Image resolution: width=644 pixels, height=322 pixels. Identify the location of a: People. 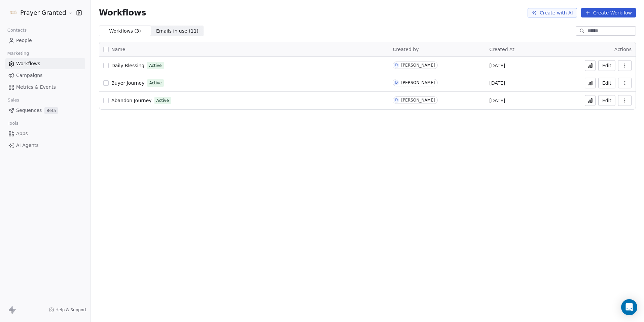
(45, 41).